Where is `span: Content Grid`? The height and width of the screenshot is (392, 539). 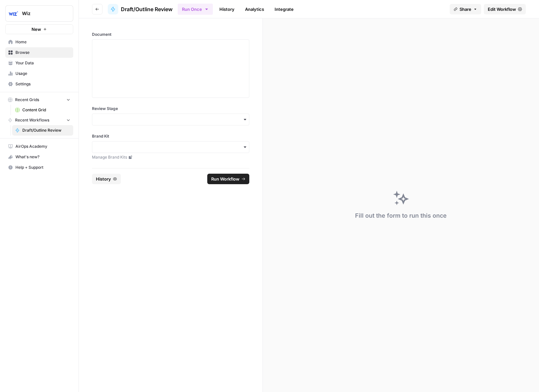 span: Content Grid is located at coordinates (47, 110).